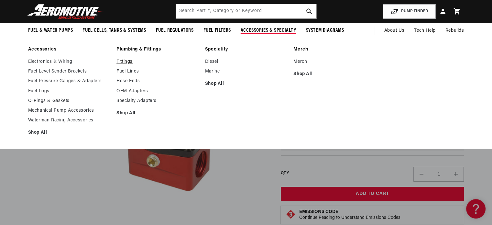 This screenshot has width=492, height=225. I want to click on a: Hose Ends, so click(157, 81).